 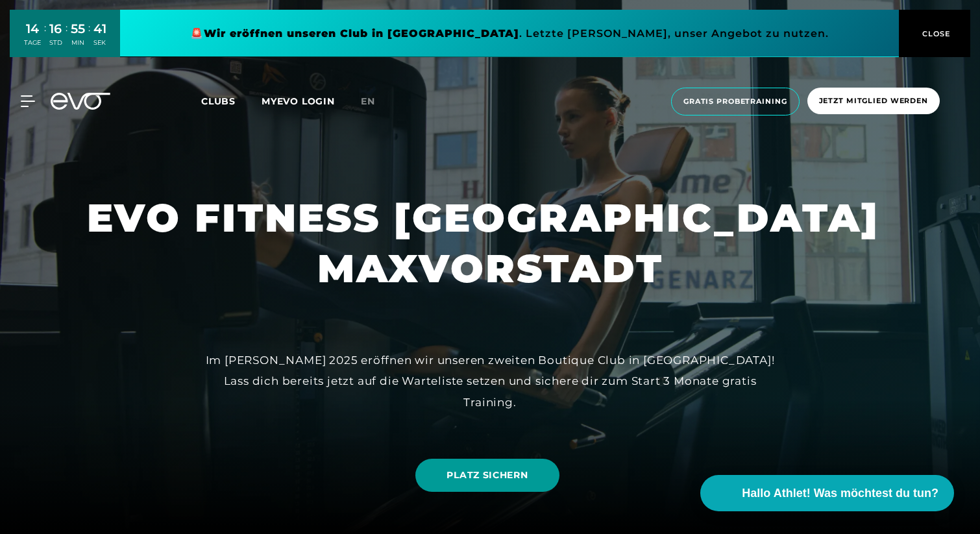 I want to click on a: Jetzt Mitglied werden, so click(x=874, y=101).